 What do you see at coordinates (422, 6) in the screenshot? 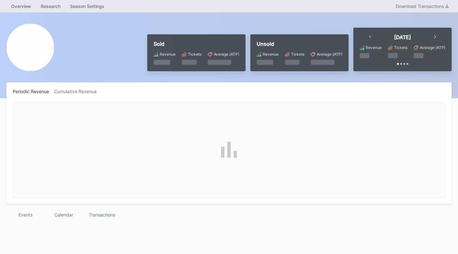
I see `button: Download Transactions` at bounding box center [422, 6].